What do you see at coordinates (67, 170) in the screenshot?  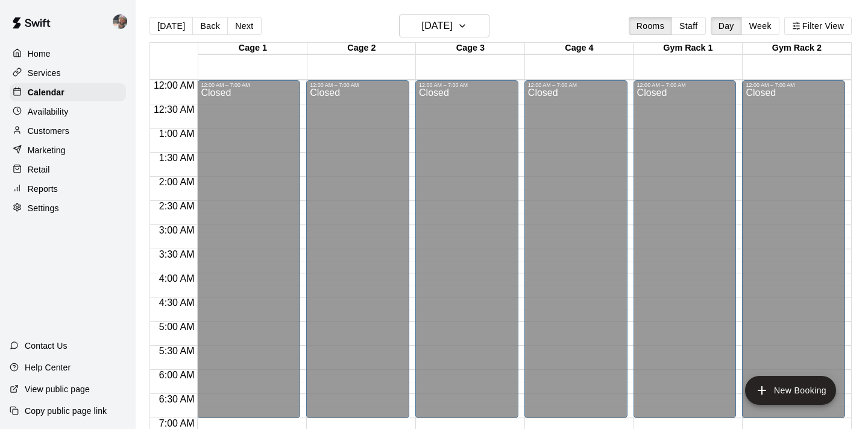 I see `a: Retail` at bounding box center [67, 170].